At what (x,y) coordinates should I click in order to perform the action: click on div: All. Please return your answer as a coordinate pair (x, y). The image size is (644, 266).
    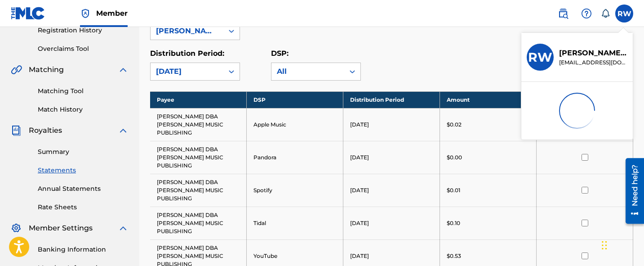
    Looking at the image, I should click on (308, 72).